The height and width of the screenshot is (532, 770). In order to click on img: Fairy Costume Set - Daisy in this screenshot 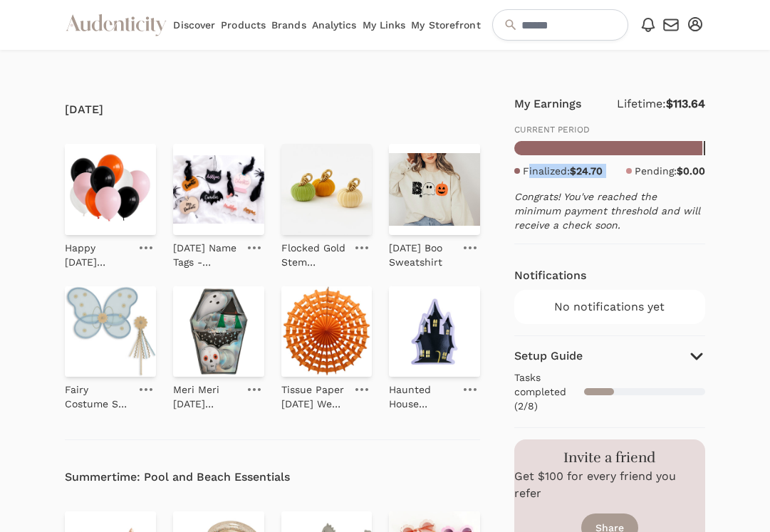, I will do `click(110, 332)`.